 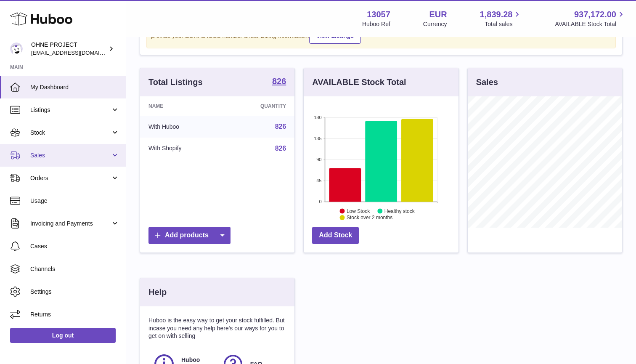 I want to click on span: Stock, so click(x=70, y=133).